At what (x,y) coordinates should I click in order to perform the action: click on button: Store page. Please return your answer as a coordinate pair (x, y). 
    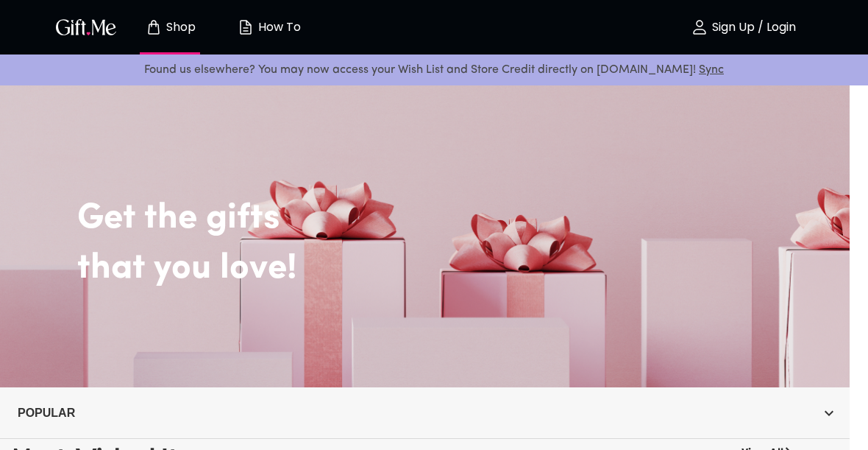
    Looking at the image, I should click on (170, 27).